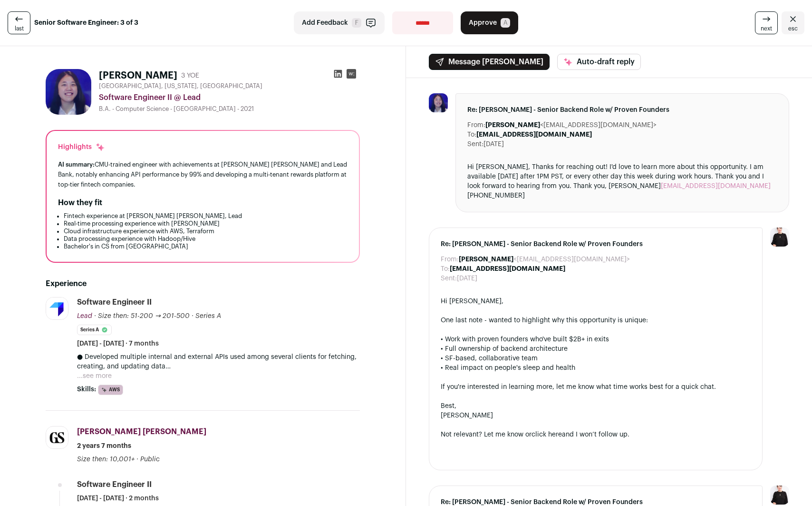 The width and height of the screenshot is (812, 506). What do you see at coordinates (229, 97) in the screenshot?
I see `div: Software Engineer II @ Lead` at bounding box center [229, 97].